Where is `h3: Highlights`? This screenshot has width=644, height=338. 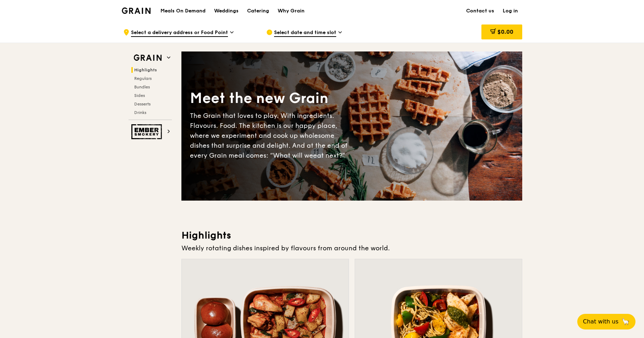 h3: Highlights is located at coordinates (352, 236).